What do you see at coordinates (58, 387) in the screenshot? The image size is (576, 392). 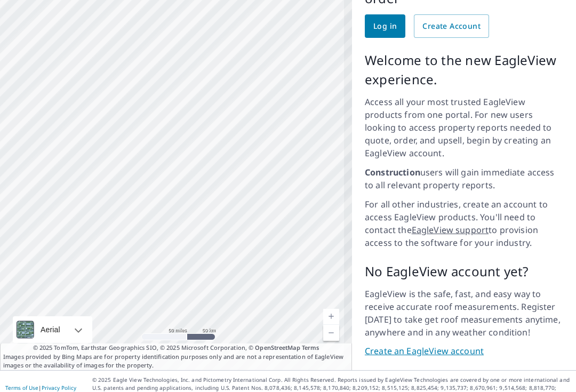 I see `a: Privacy Policy` at bounding box center [58, 387].